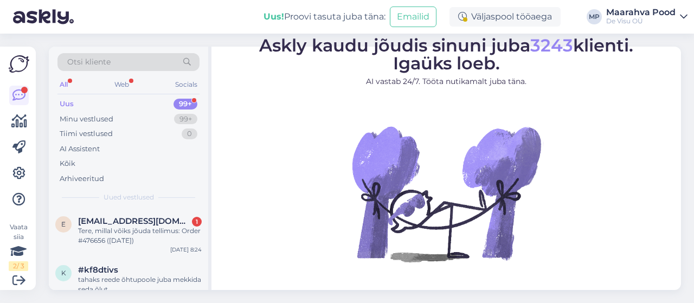  Describe the element at coordinates (595, 17) in the screenshot. I see `div: MP` at that location.